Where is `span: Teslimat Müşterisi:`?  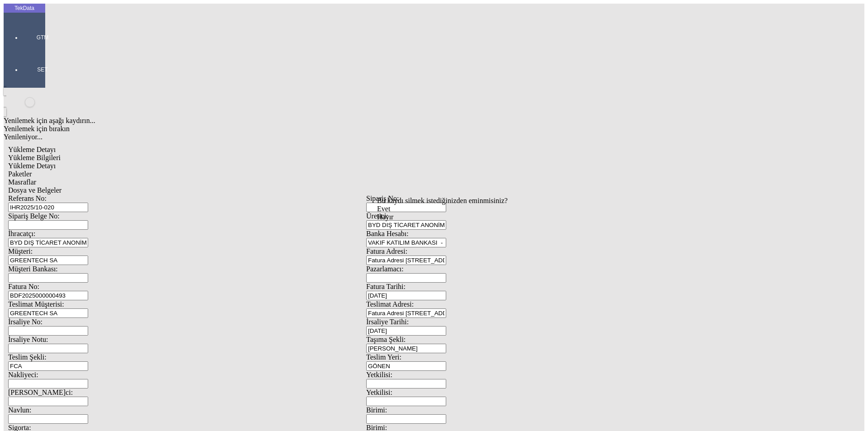
span: Teslimat Müşterisi: is located at coordinates (36, 304).